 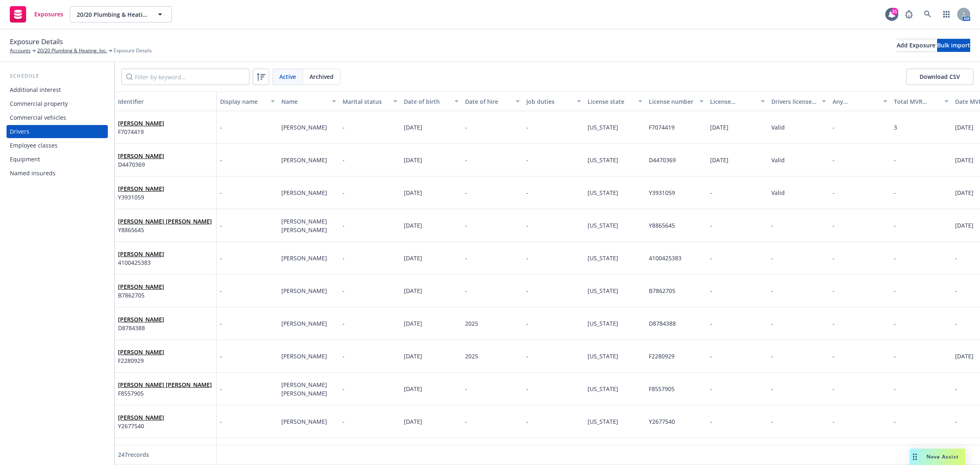 What do you see at coordinates (141, 132) in the screenshot?
I see `span: F7074419` at bounding box center [141, 132].